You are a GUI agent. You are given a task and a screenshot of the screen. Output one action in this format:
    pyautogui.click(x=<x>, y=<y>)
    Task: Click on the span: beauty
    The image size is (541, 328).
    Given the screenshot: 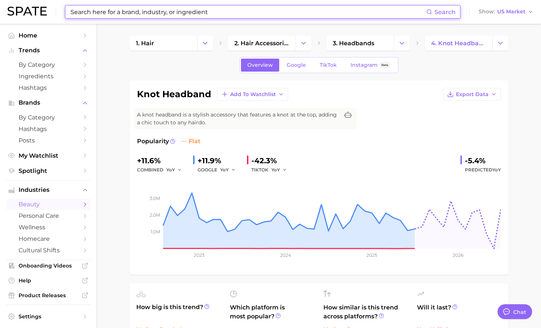 What is the action you would take?
    pyautogui.click(x=48, y=204)
    